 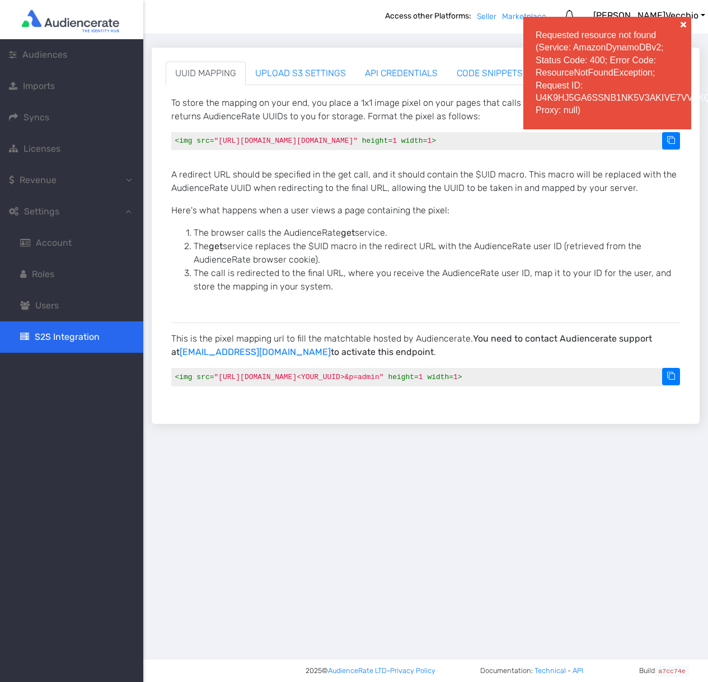 What do you see at coordinates (532, 670) in the screenshot?
I see `span: Documentation: -` at bounding box center [532, 670].